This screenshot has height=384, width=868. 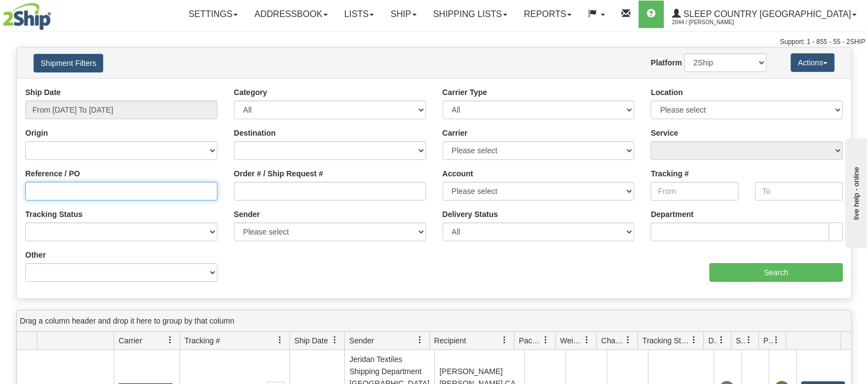 I want to click on a: Shipment Issues filter column settings, so click(x=749, y=340).